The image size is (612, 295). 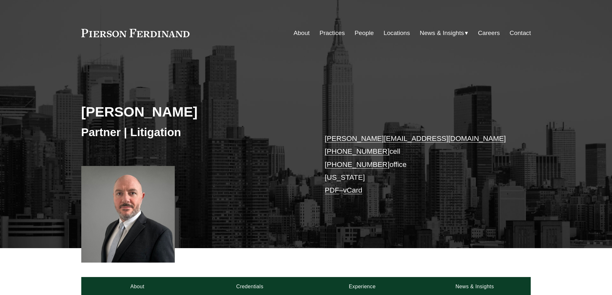 I want to click on a: People, so click(x=365, y=33).